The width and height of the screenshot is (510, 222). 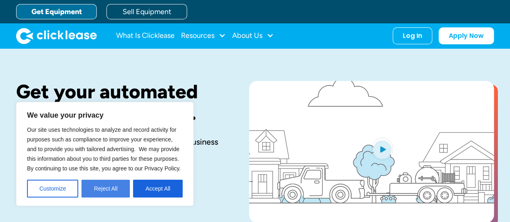 I want to click on div: Resources, so click(x=203, y=36).